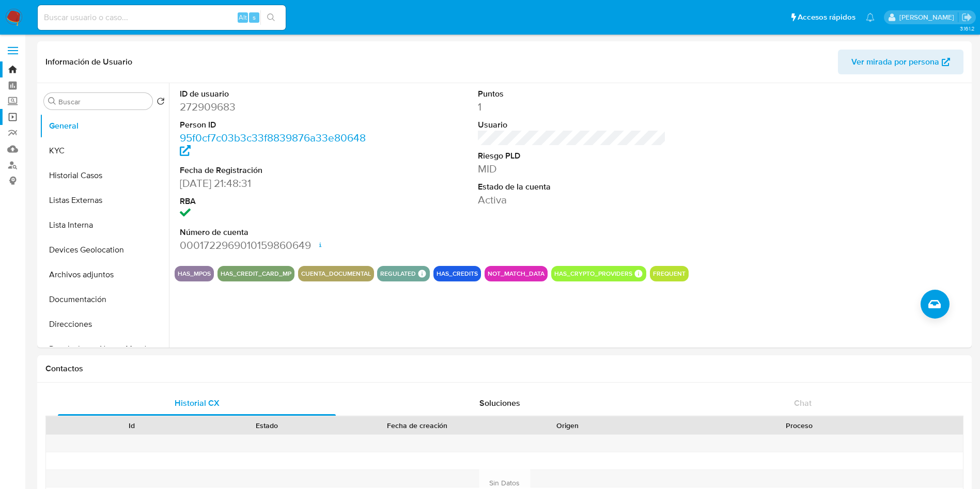  Describe the element at coordinates (132, 426) in the screenshot. I see `div: Id` at that location.